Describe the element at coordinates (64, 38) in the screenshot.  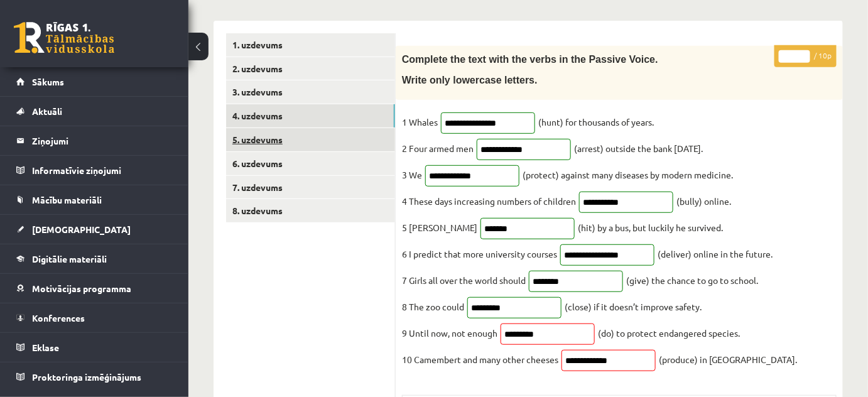
I see `a: Rīgas 1. Tālmācības vidusskola` at that location.